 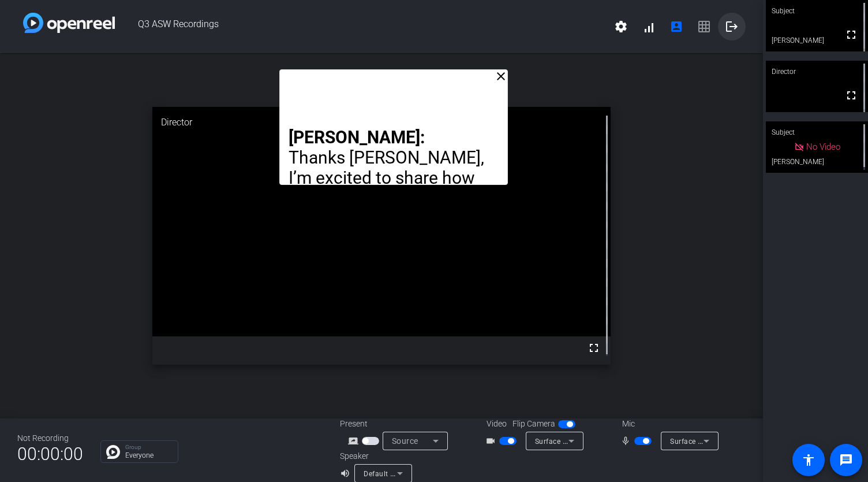 I want to click on img: Chat Icon, so click(x=113, y=452).